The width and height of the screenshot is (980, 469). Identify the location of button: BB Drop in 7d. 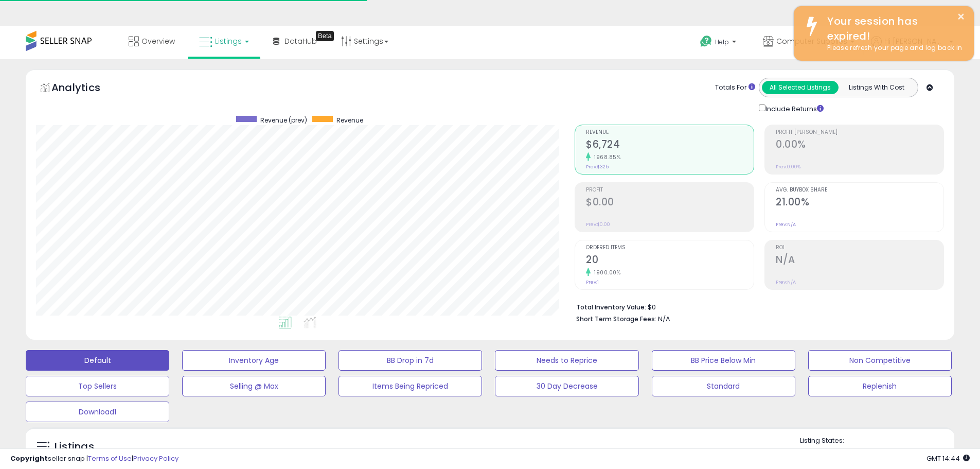
(410, 360).